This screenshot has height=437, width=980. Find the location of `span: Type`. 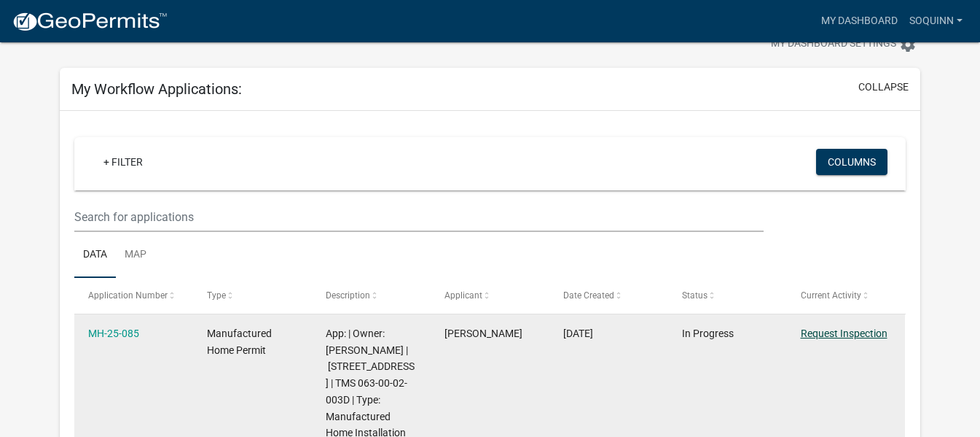

span: Type is located at coordinates (217, 295).